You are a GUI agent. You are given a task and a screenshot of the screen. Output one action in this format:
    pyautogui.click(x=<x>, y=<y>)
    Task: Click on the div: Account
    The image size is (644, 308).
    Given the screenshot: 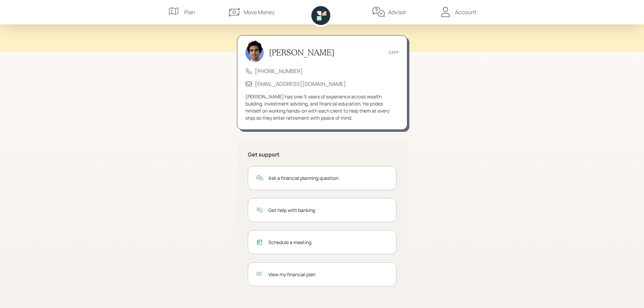 What is the action you would take?
    pyautogui.click(x=466, y=12)
    